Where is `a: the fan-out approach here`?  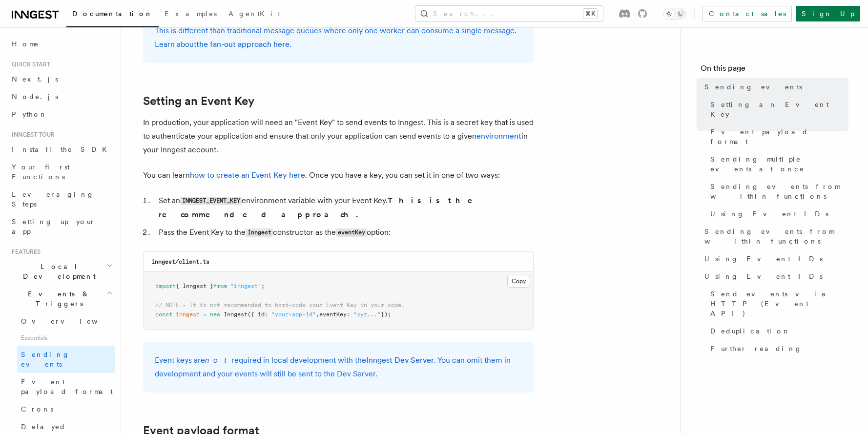
a: the fan-out approach here is located at coordinates (242, 44).